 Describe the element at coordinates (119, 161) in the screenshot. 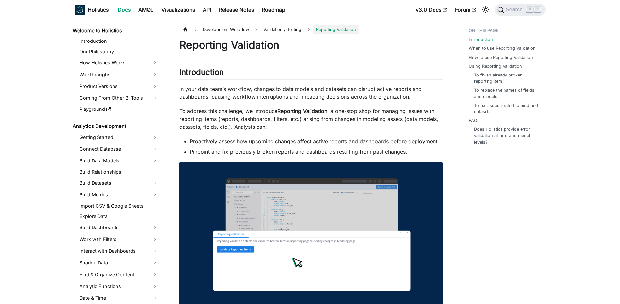

I see `a: Build Data Models` at that location.